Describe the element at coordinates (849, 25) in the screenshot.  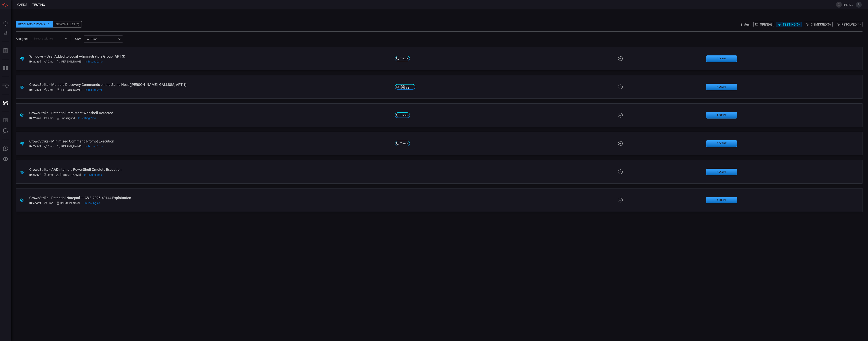
I see `button: Resolved(4)` at that location.